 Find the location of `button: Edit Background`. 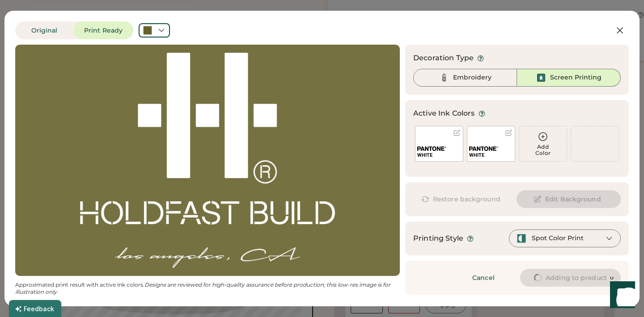

button: Edit Background is located at coordinates (568, 199).